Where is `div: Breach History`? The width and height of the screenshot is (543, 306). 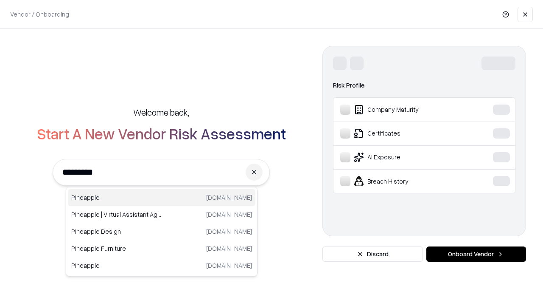
div: Breach History is located at coordinates (404, 181).